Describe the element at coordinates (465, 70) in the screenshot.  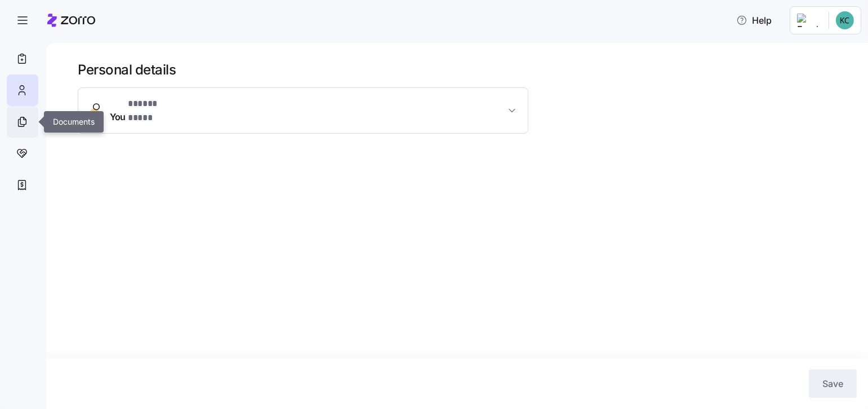
I see `h1: Personal details` at that location.